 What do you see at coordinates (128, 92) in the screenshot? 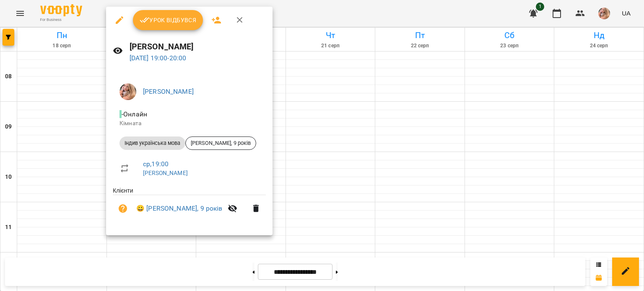
I see `img: 9c4c51a4d42acbd288cc1c133c162c1f.jpg` at bounding box center [128, 92].